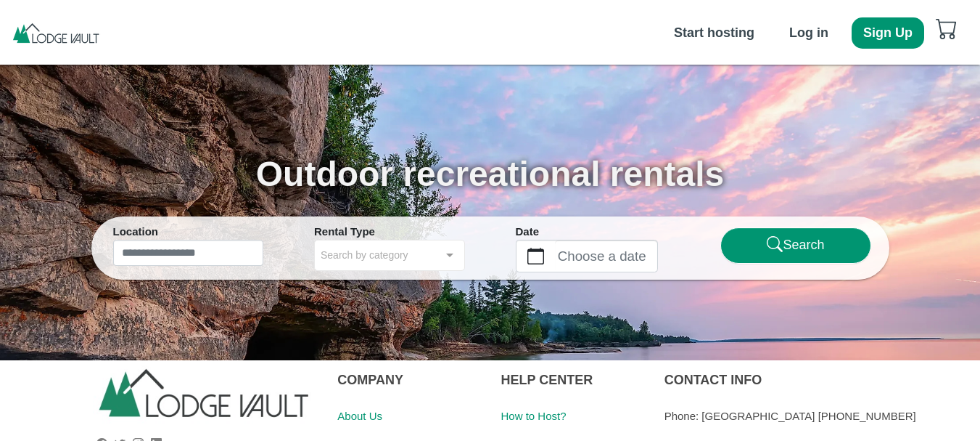  I want to click on button: Start hosting, so click(714, 33).